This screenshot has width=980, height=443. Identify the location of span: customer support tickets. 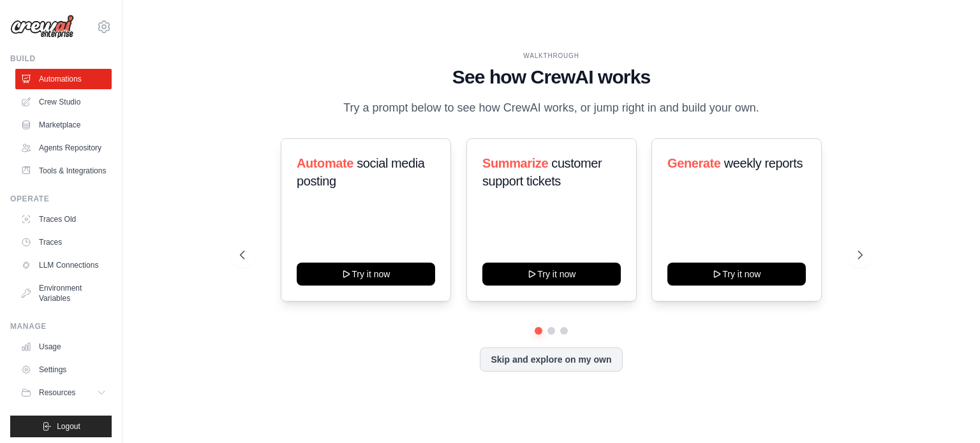
(541, 172).